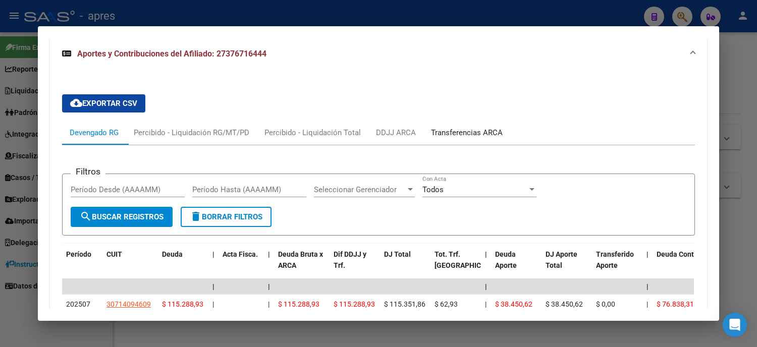 The height and width of the screenshot is (347, 757). What do you see at coordinates (675, 304) in the screenshot?
I see `span: $ 76.838,31` at bounding box center [675, 304].